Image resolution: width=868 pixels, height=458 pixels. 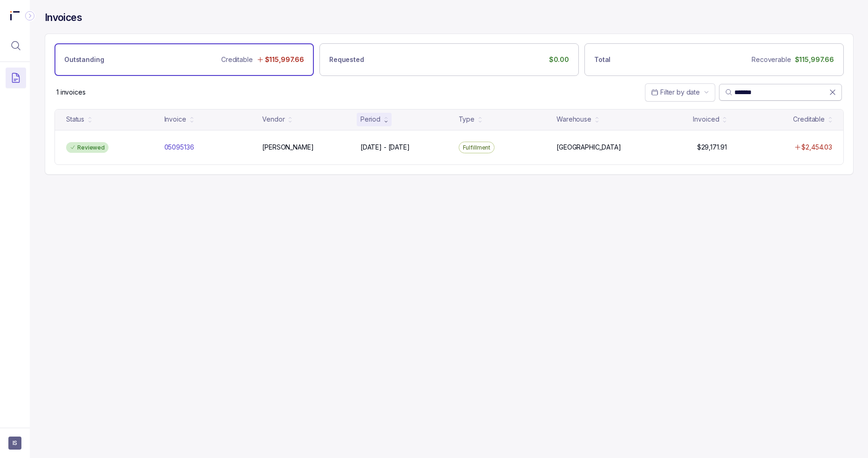 I want to click on p: $0.00, so click(x=559, y=59).